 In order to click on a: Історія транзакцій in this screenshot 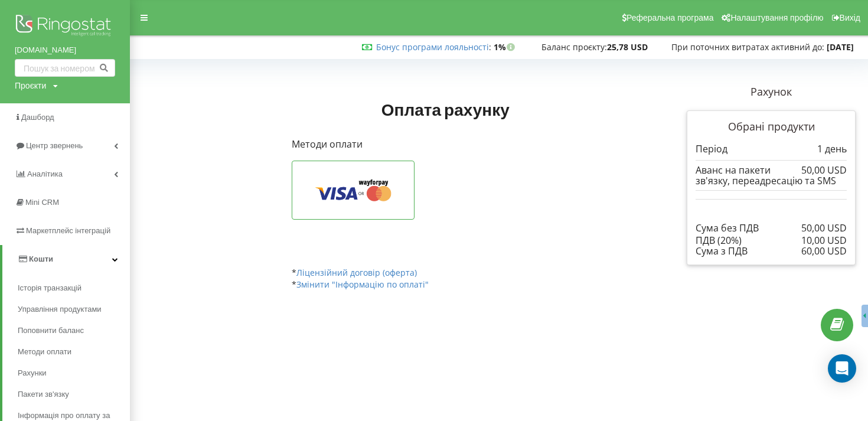, I will do `click(74, 288)`.